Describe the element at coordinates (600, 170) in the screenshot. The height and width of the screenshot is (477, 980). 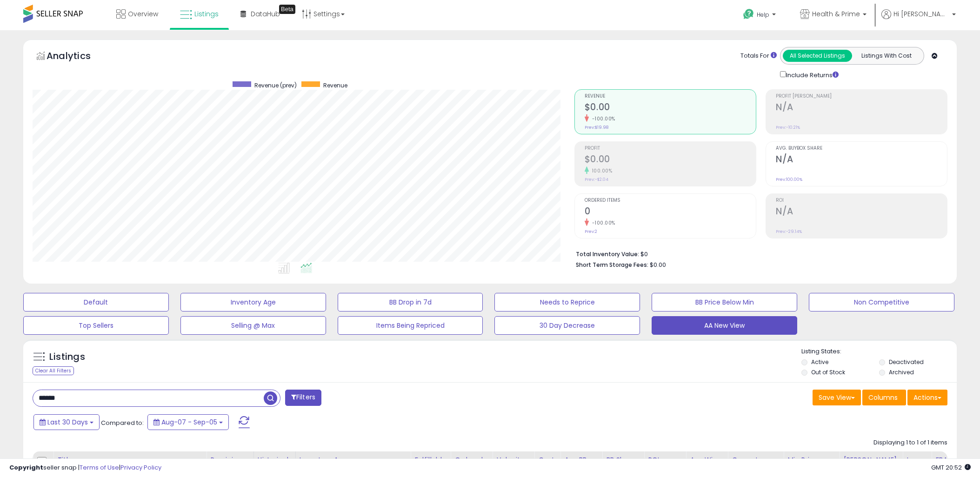
I see `small: 100.00%` at that location.